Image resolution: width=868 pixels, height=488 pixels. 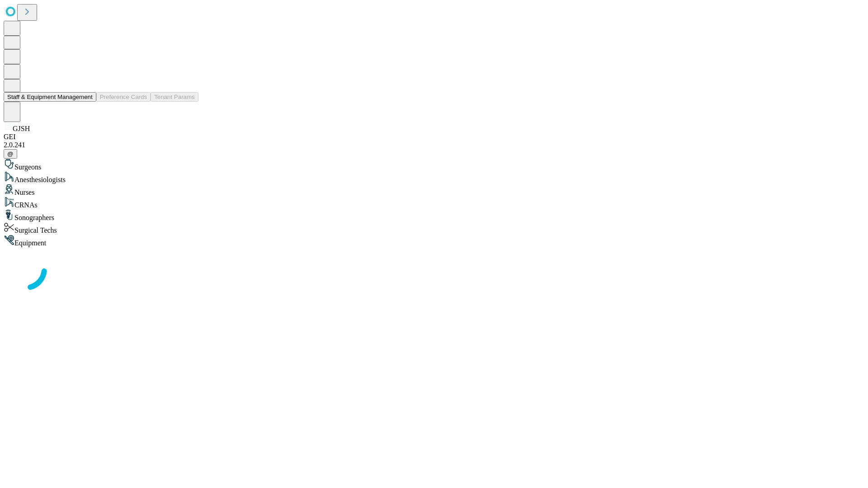 What do you see at coordinates (434, 216) in the screenshot?
I see `div: Sonographers` at bounding box center [434, 216].